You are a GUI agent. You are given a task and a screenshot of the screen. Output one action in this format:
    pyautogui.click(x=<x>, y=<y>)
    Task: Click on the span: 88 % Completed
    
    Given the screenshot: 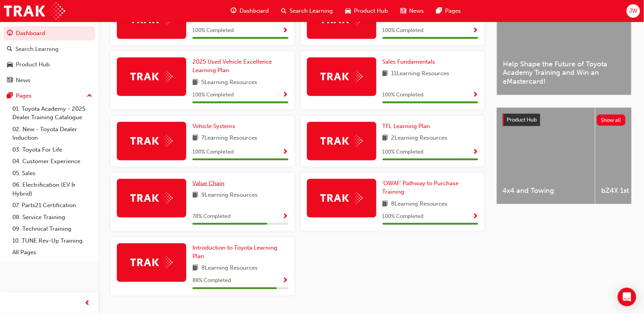 What is the action you would take?
    pyautogui.click(x=212, y=281)
    